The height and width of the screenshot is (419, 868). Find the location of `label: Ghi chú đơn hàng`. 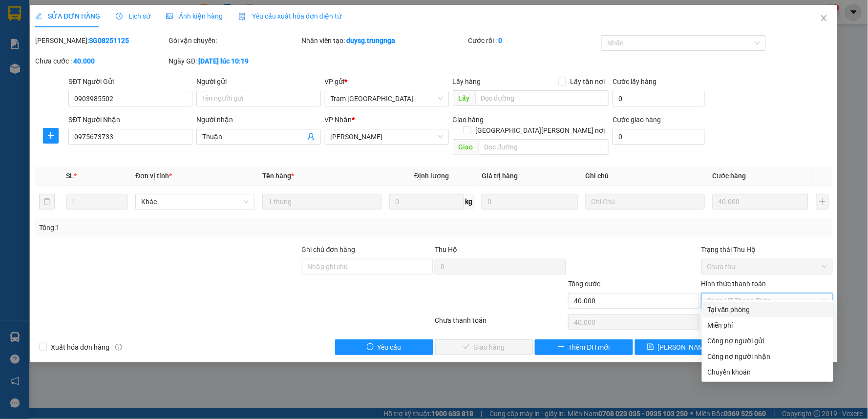

label: Ghi chú đơn hàng is located at coordinates (329, 250).